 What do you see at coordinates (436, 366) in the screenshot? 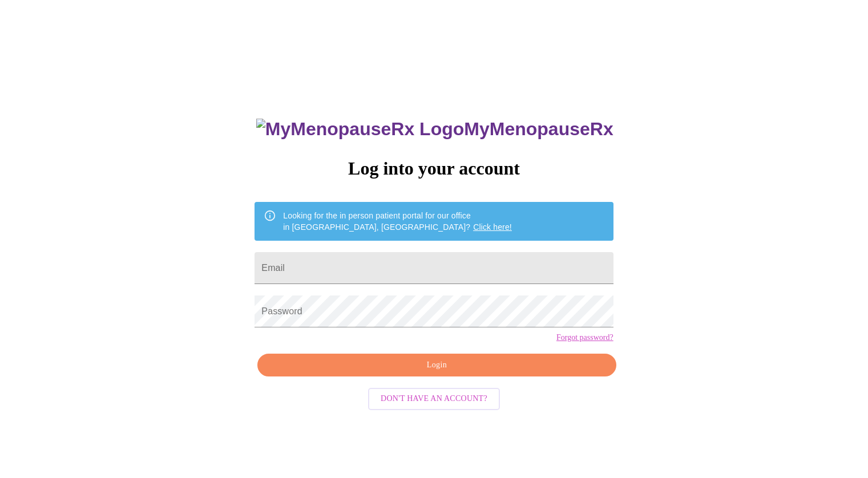
I see `span: Login` at bounding box center [436, 366].